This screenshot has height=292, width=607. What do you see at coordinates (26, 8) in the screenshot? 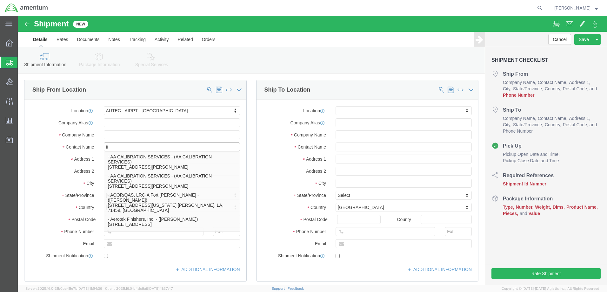
I see `img: logo` at bounding box center [26, 8].